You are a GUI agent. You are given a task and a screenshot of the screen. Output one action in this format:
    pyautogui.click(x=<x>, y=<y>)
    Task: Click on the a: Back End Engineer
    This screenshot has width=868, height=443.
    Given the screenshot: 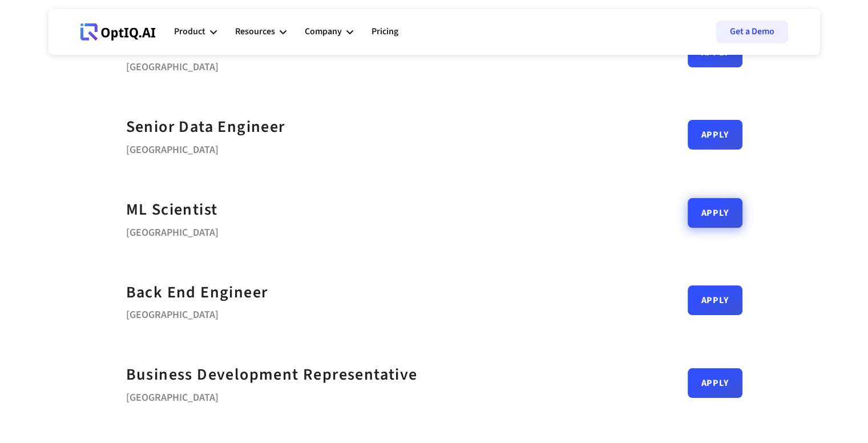 What is the action you would take?
    pyautogui.click(x=197, y=292)
    